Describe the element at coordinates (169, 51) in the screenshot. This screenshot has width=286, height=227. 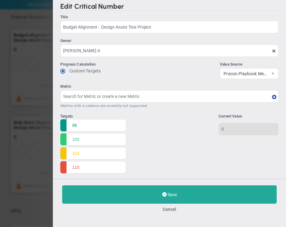
I see `input: Owner` at that location.